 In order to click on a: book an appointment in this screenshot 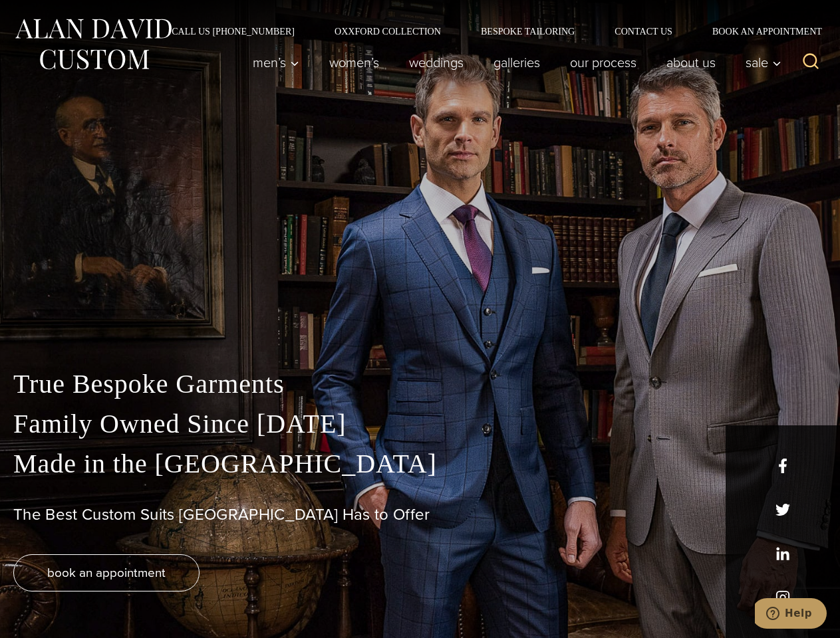, I will do `click(107, 573)`.